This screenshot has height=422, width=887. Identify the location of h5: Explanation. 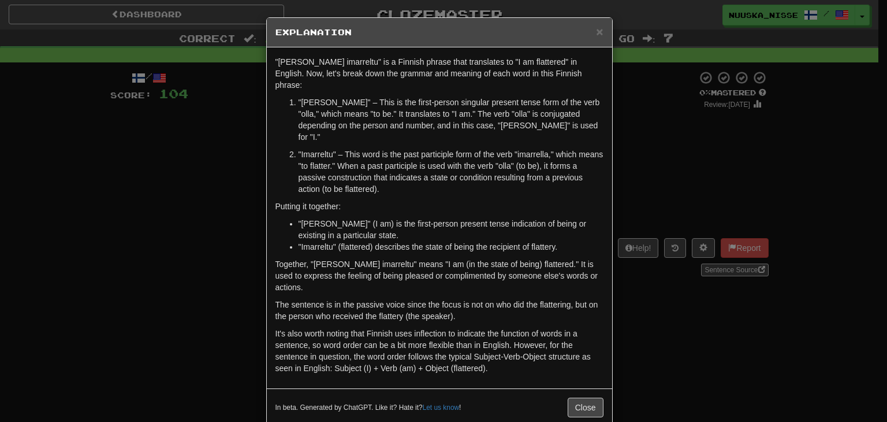
(440, 32).